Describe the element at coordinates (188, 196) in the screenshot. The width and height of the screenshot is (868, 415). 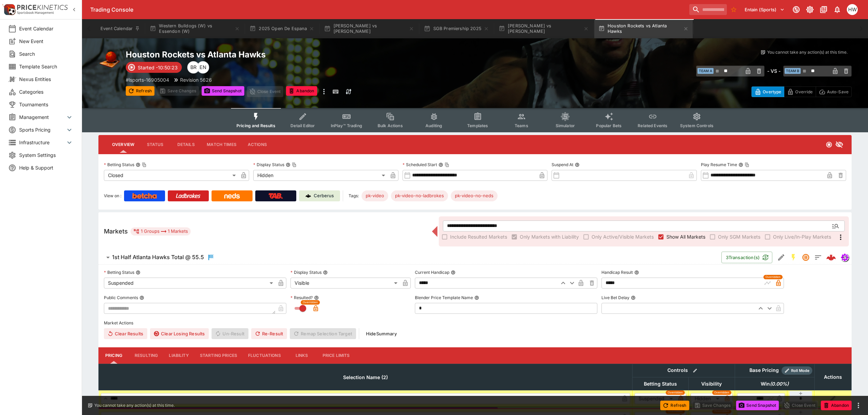
I see `img: Ladbrokes` at that location.